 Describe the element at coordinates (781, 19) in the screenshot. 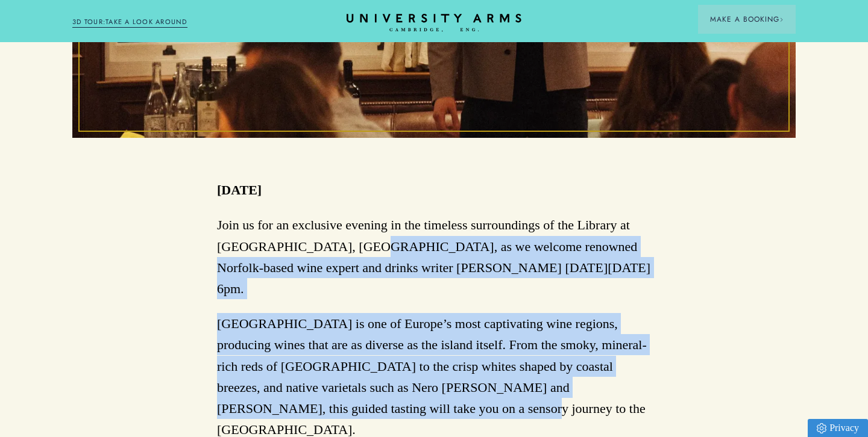

I see `img: Arrow icon` at that location.